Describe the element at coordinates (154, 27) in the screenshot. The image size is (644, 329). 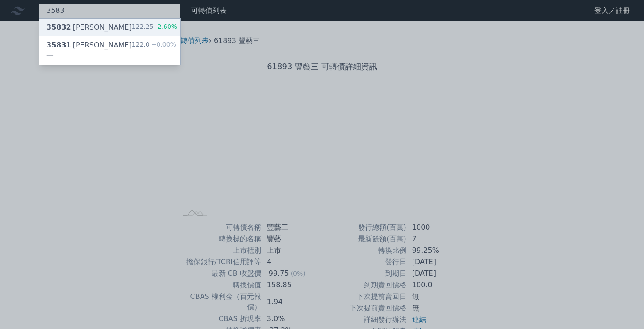
I see `div: 122.25` at that location.